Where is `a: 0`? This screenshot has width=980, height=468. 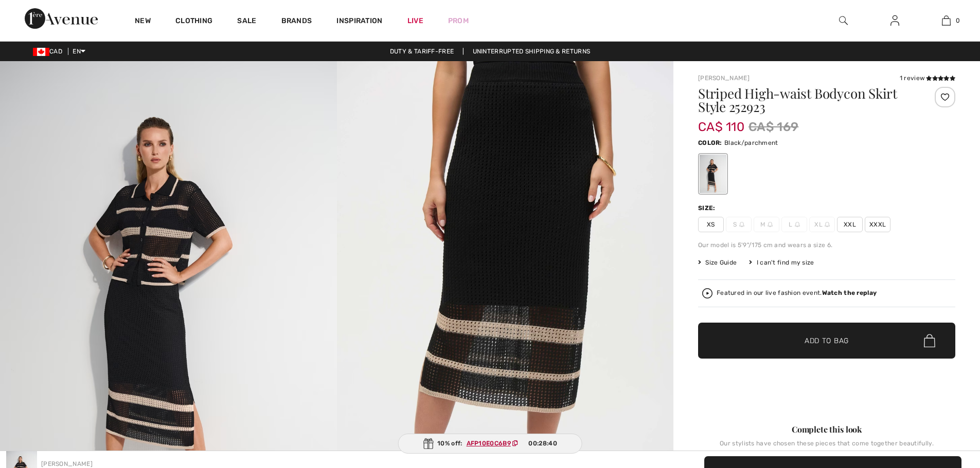
a: 0 is located at coordinates (946, 20).